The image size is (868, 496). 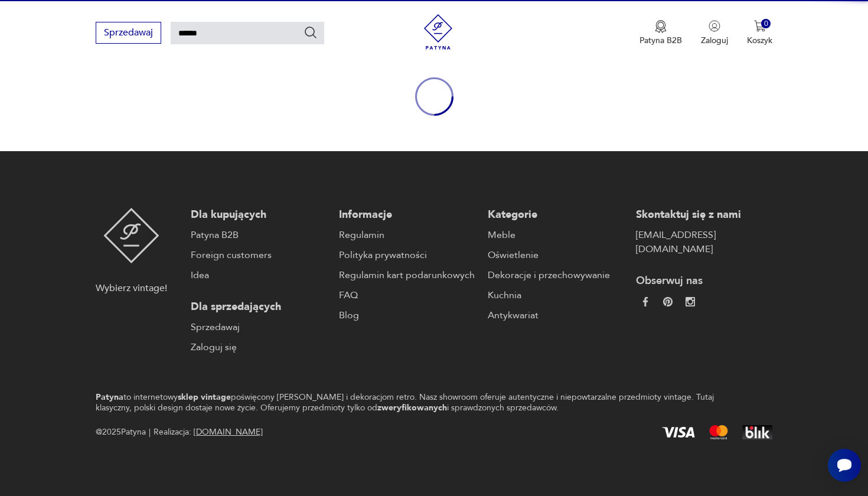 I want to click on a: Blog, so click(x=407, y=315).